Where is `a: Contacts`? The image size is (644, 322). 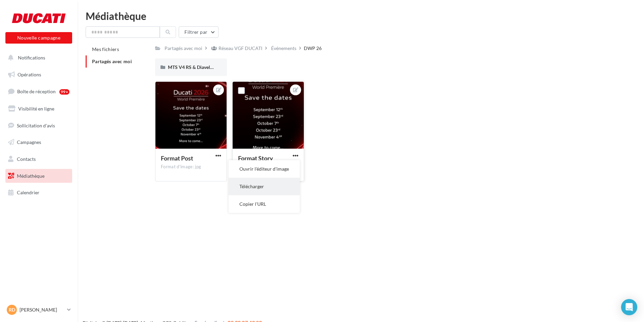 a: Contacts is located at coordinates (39, 159).